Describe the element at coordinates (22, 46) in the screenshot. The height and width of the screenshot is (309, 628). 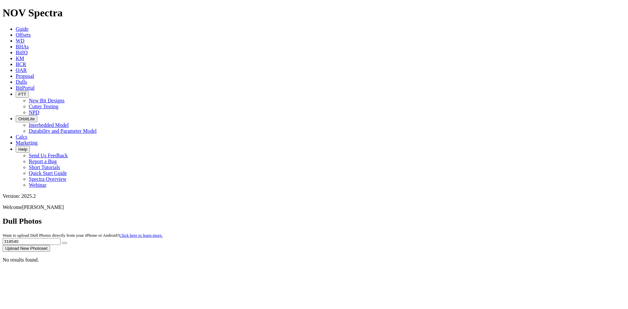
I see `span: BHAs` at that location.